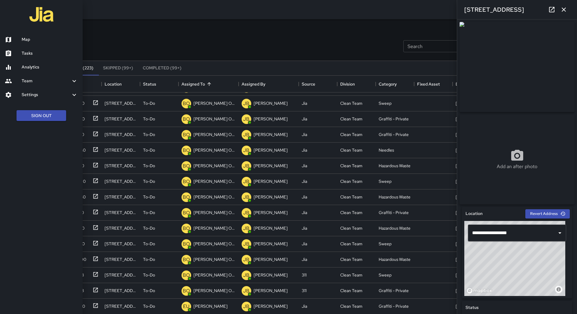  Describe the element at coordinates (46, 95) in the screenshot. I see `h6: Settings` at that location.